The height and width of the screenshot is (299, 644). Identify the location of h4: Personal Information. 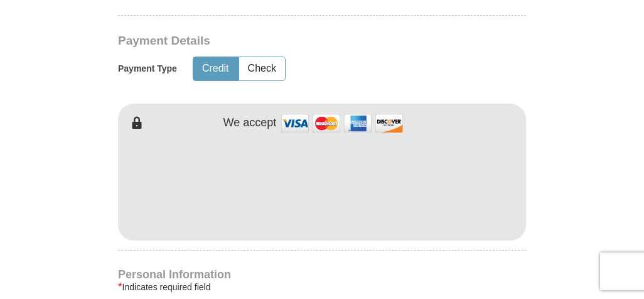
(322, 275).